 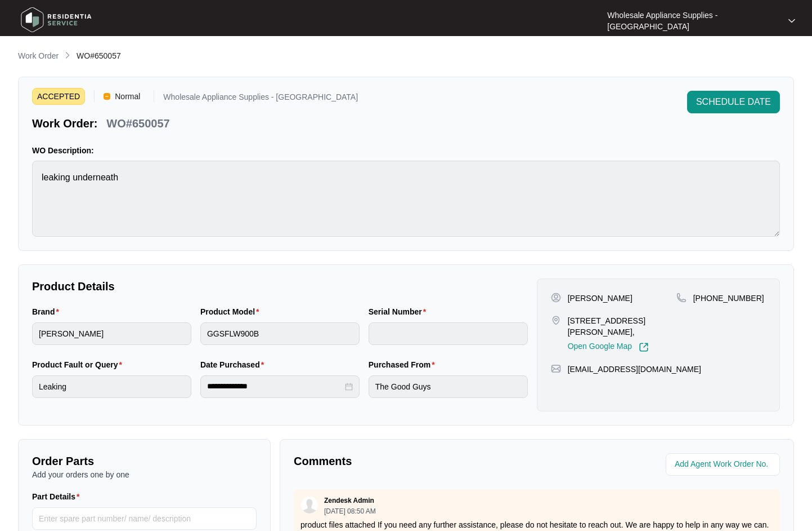 What do you see at coordinates (107, 96) in the screenshot?
I see `img: Vercel Logo` at bounding box center [107, 96].